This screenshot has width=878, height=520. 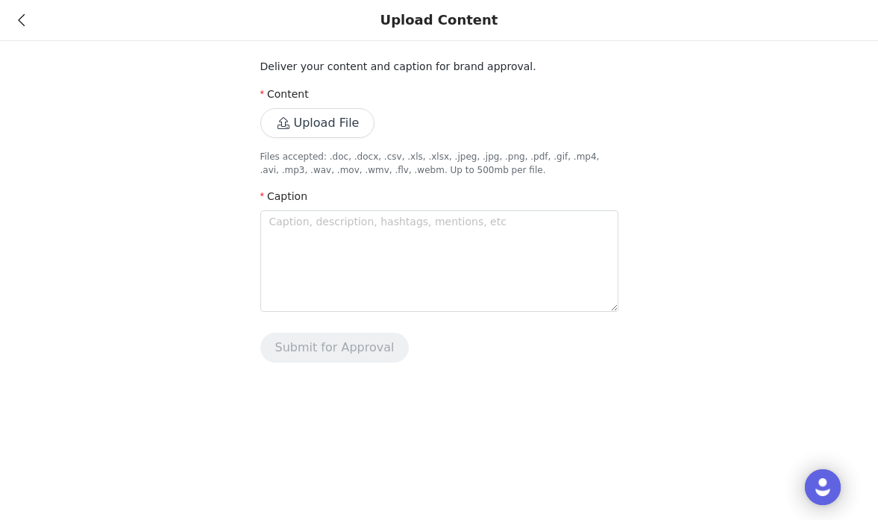 What do you see at coordinates (284, 94) in the screenshot?
I see `label: Content` at bounding box center [284, 94].